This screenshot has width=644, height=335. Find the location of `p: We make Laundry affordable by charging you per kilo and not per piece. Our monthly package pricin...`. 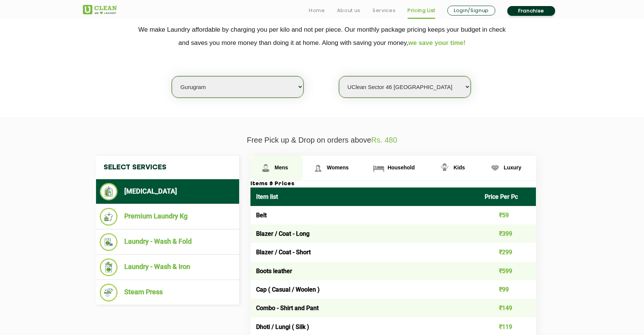

p: We make Laundry affordable by charging you per kilo and not per piece. Our monthly package pricin... is located at coordinates (322, 36).